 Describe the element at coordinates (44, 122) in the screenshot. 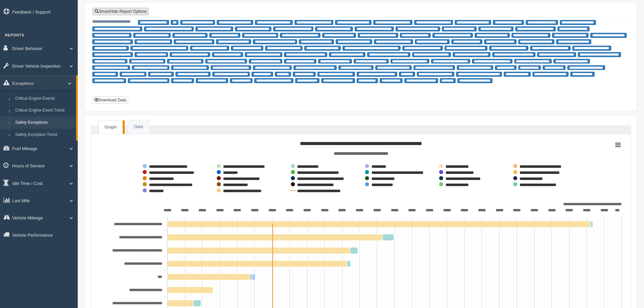

I see `a: Safety Exceptions` at that location.